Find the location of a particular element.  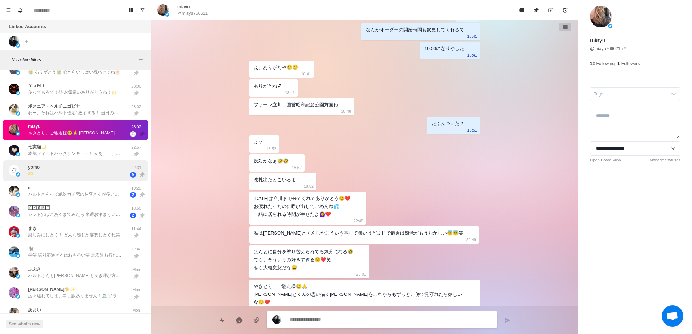

div: なんかオーダーの開始時間も変更してくれるて is located at coordinates (415, 30).